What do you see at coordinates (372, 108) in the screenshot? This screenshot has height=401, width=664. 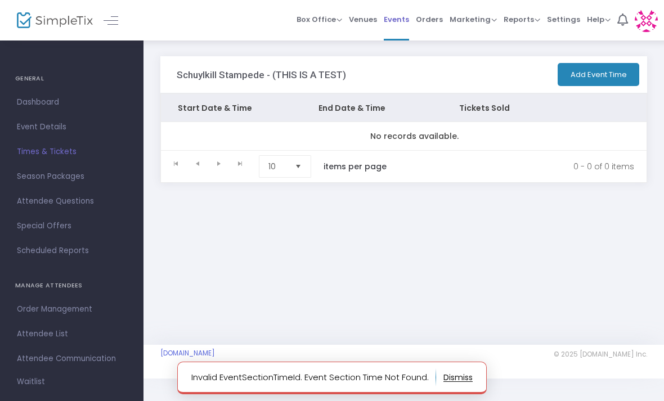 I see `th: End Date & Time` at bounding box center [372, 108].